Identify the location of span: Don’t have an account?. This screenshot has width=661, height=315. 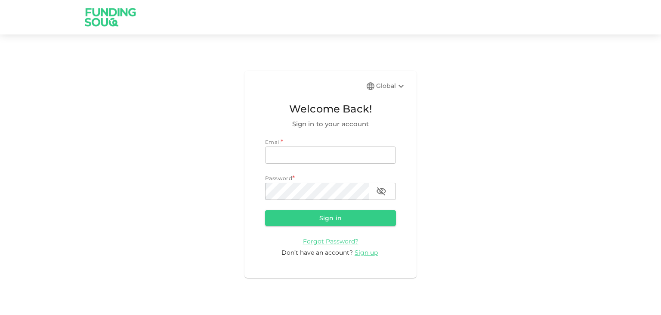
(317, 252).